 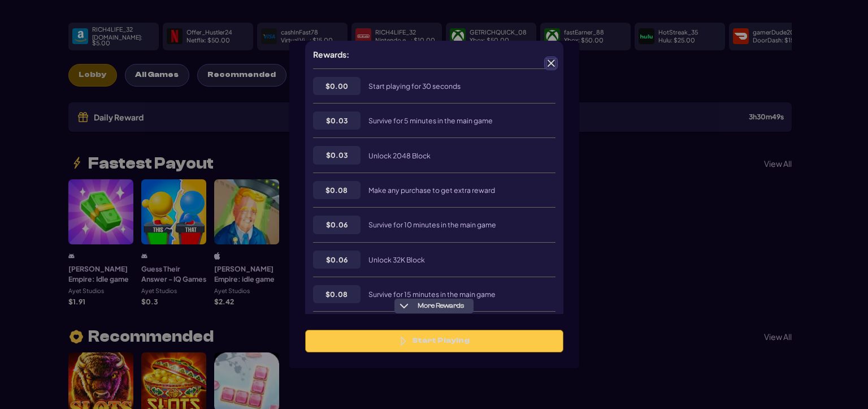 I want to click on span: Survive for 15 minutes in the main game, so click(x=432, y=294).